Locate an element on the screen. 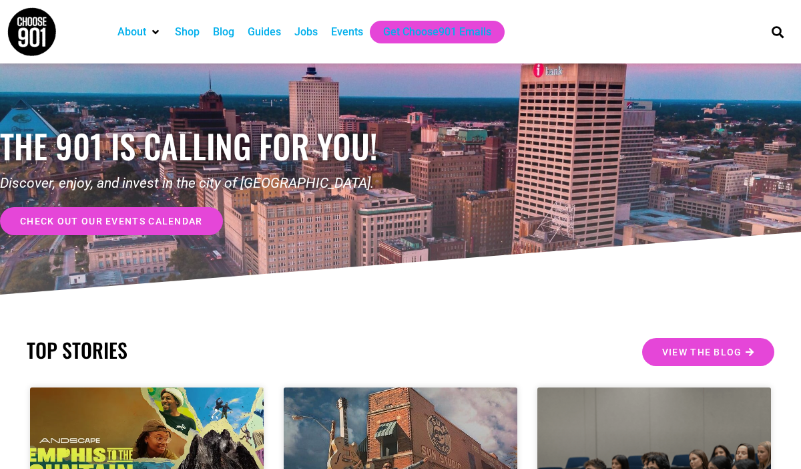 This screenshot has height=469, width=801. a: Guides is located at coordinates (264, 32).